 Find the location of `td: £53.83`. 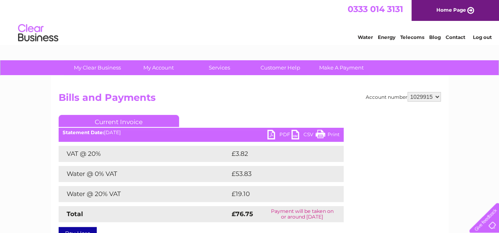

td: £53.83 is located at coordinates (278, 174).